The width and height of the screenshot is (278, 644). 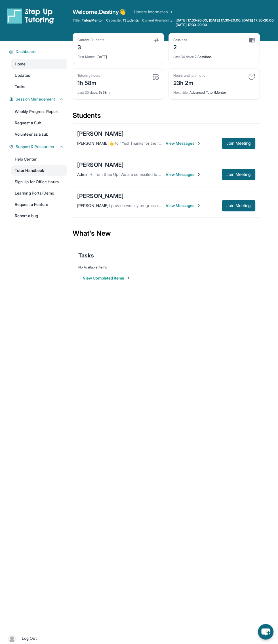 I want to click on div: Current Students, so click(x=91, y=40).